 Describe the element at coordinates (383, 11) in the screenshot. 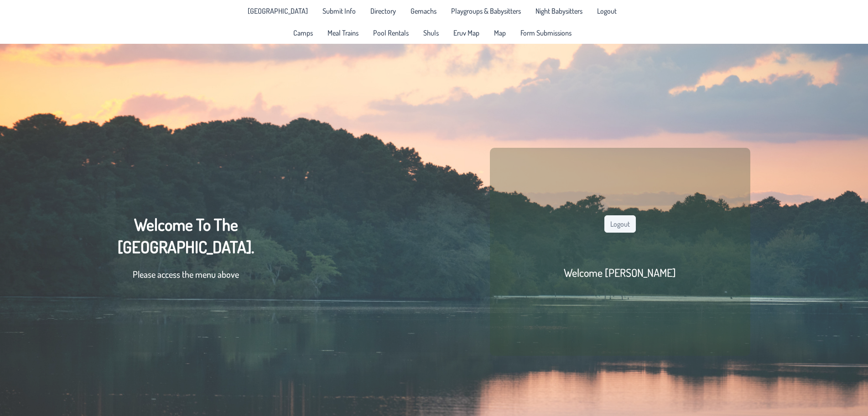

I see `a: Directory` at that location.